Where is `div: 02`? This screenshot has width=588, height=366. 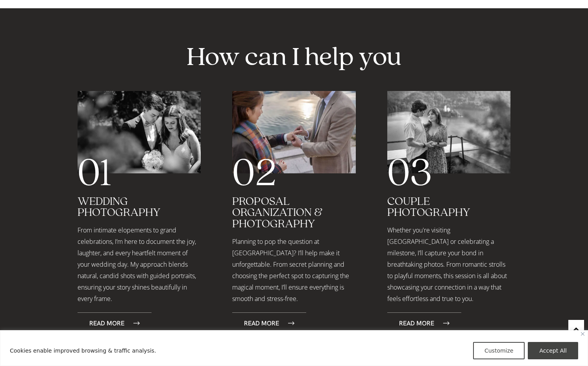 div: 02 is located at coordinates (294, 174).